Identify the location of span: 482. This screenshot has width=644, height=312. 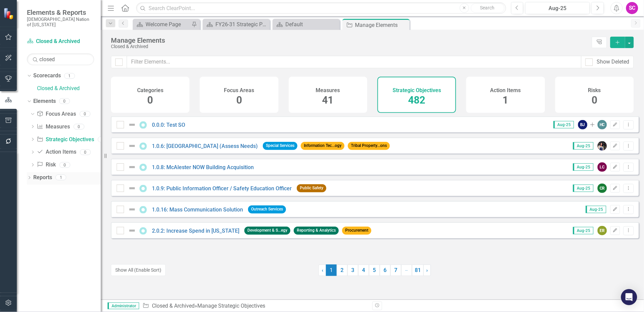
(417, 100).